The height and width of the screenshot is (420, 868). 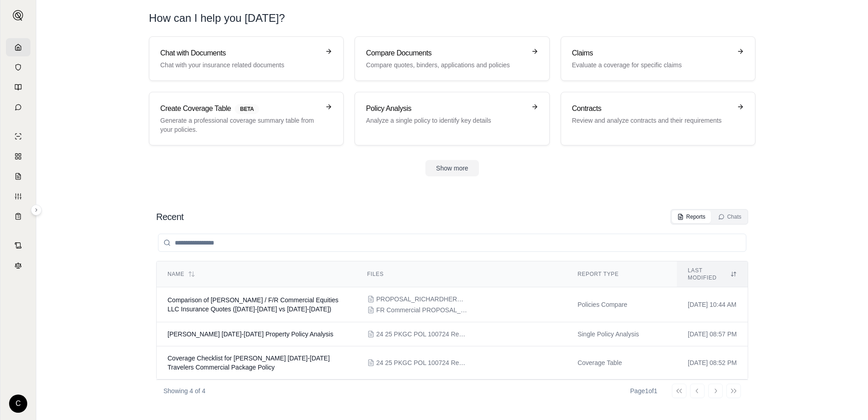 I want to click on h3: Claims, so click(x=652, y=53).